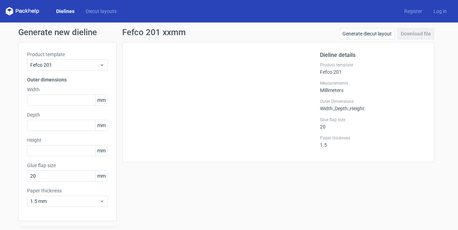 The width and height of the screenshot is (458, 230). I want to click on span: , Height :, so click(357, 109).